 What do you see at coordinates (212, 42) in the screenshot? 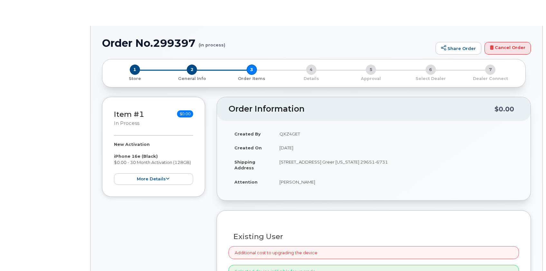
I see `small: (in process)` at bounding box center [212, 42].